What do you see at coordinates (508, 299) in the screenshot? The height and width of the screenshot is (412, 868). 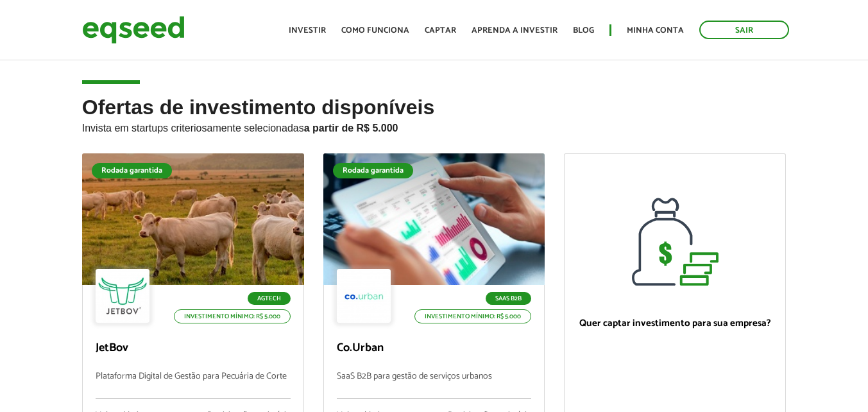 I see `p: SaaS B2B` at bounding box center [508, 299].